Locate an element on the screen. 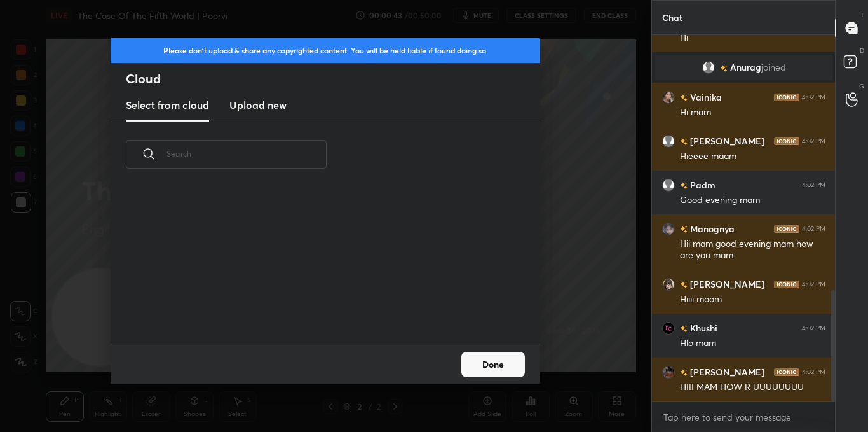  input: Search is located at coordinates (247, 154).